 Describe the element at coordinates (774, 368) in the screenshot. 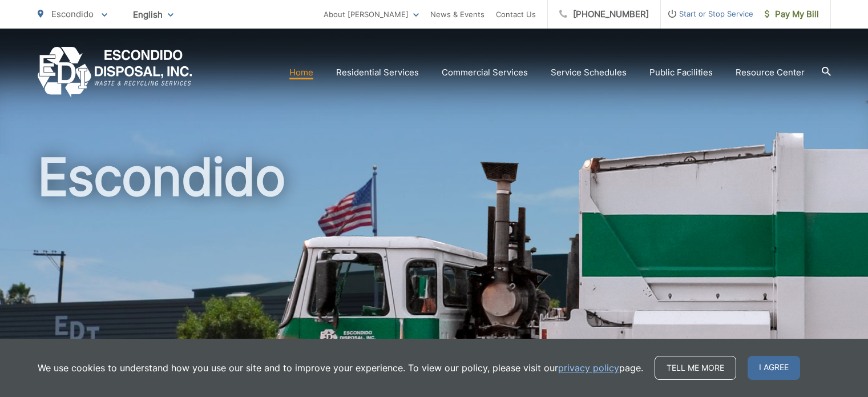

I see `span: I agree` at that location.